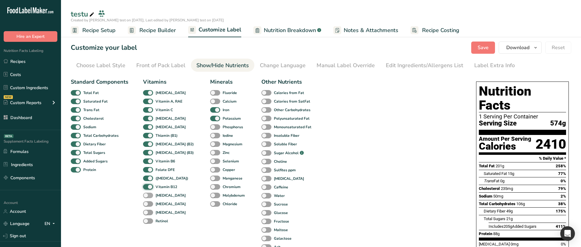 The height and width of the screenshot is (247, 581). Describe the element at coordinates (286, 144) in the screenshot. I see `b: Soluble Fiber` at that location.